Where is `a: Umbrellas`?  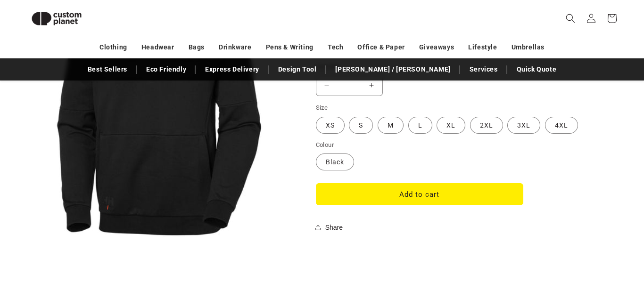
a: Umbrellas is located at coordinates (528, 47).